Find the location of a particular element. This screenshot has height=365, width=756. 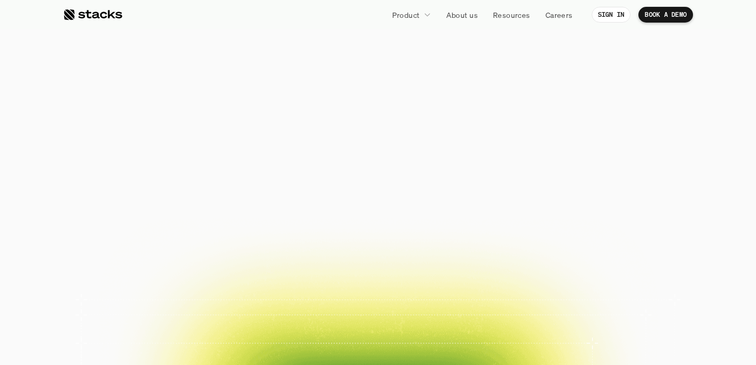

a: SIGN IN is located at coordinates (611, 15).